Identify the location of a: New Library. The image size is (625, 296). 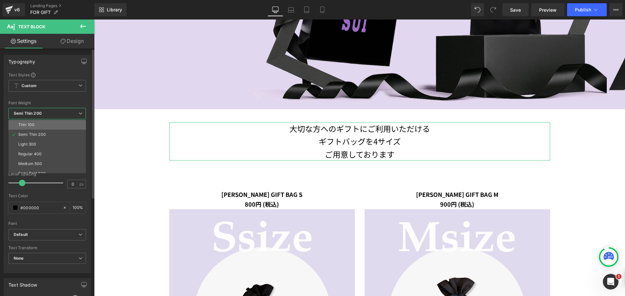
(110, 10).